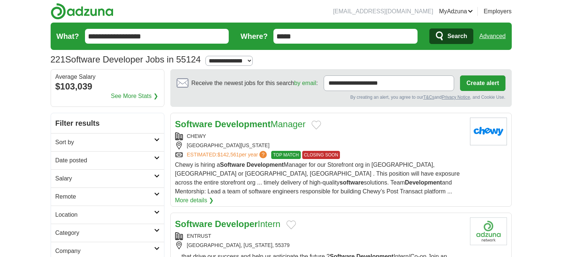  Describe the element at coordinates (254, 36) in the screenshot. I see `label: Where?` at that location.